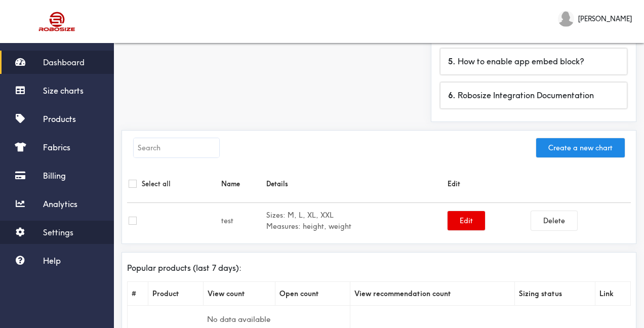 Image resolution: width=644 pixels, height=328 pixels. What do you see at coordinates (176, 148) in the screenshot?
I see `input: Search` at bounding box center [176, 148].